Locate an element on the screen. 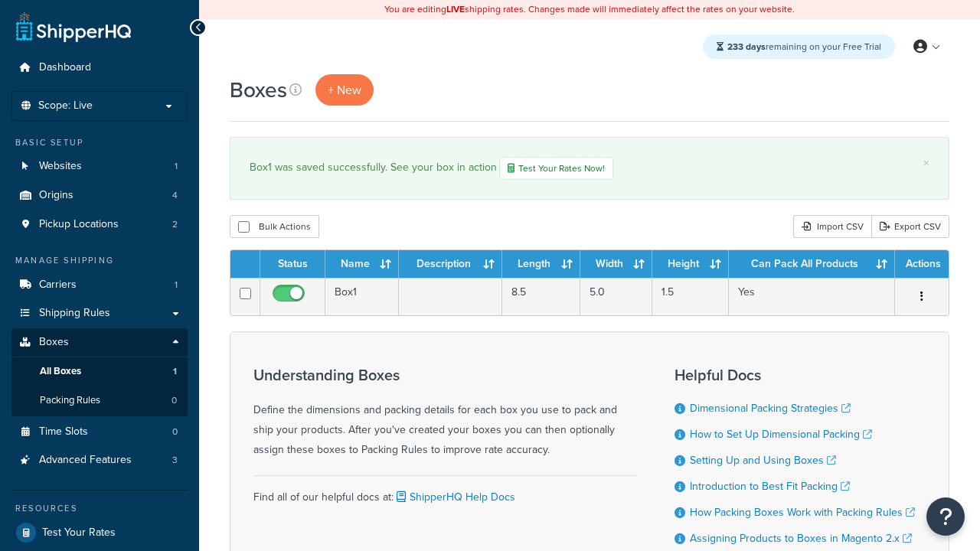 This screenshot has width=980, height=551. th: Status is located at coordinates (293, 264).